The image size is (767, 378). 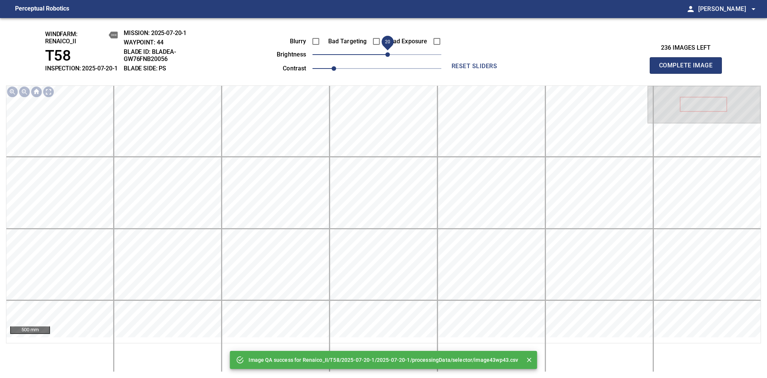 I want to click on label: Blurry, so click(x=286, y=41).